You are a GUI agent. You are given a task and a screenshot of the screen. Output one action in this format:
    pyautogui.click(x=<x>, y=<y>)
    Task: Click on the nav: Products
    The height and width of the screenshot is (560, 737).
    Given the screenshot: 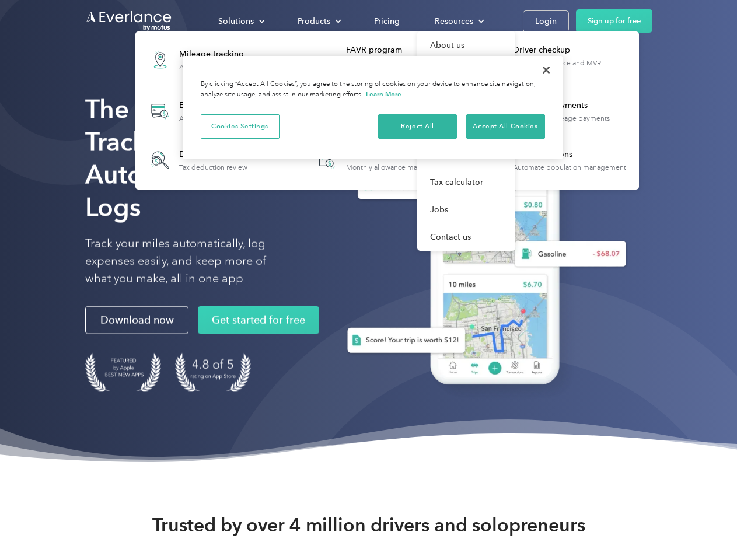 What is the action you would take?
    pyautogui.click(x=387, y=110)
    